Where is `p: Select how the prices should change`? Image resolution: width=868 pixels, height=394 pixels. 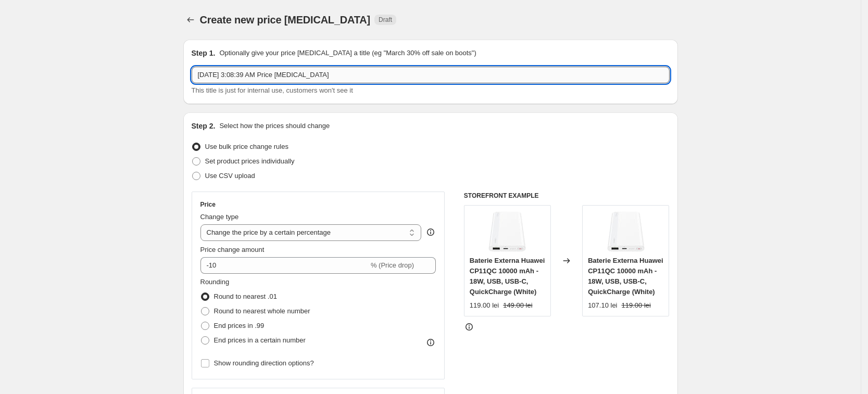
p: Select how the prices should change is located at coordinates (274, 126).